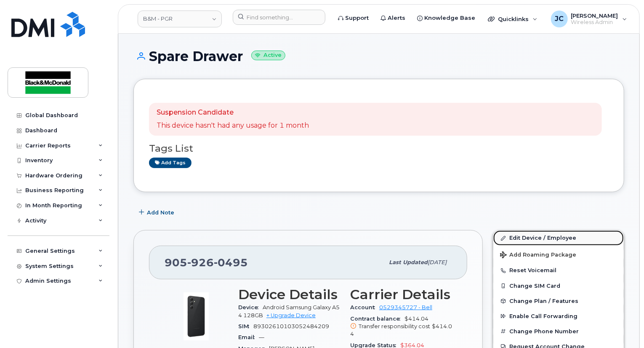 Image resolution: width=644 pixels, height=348 pixels. What do you see at coordinates (289, 295) in the screenshot?
I see `h3: Device Details` at bounding box center [289, 295].